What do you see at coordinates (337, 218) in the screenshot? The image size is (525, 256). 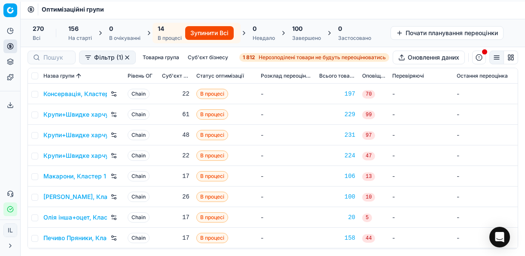 I see `a: 20` at bounding box center [337, 218].